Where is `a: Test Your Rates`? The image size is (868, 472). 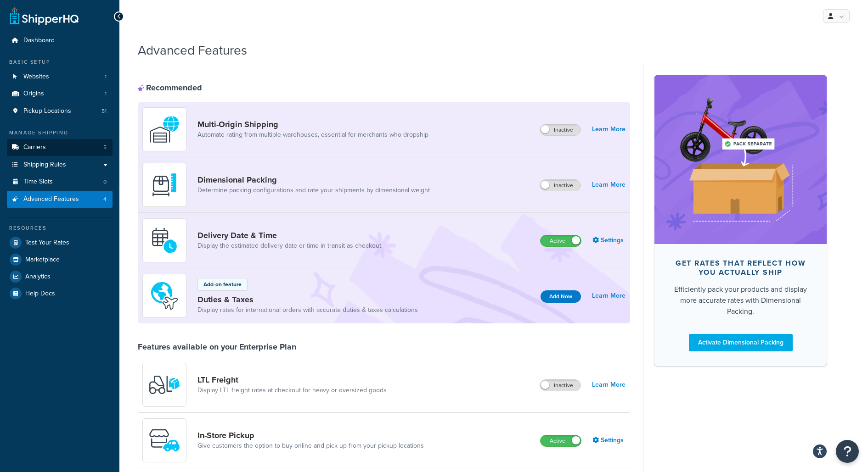 a: Test Your Rates is located at coordinates (59, 242).